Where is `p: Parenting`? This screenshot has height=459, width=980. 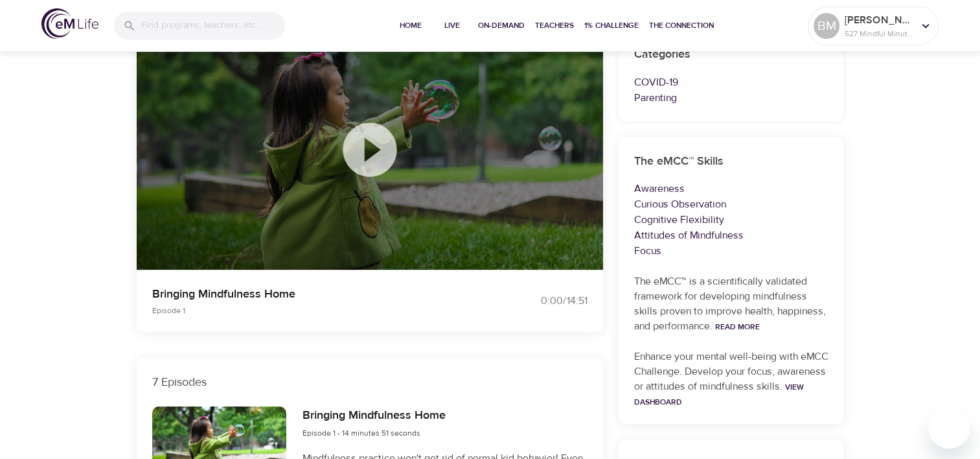 p: Parenting is located at coordinates (731, 98).